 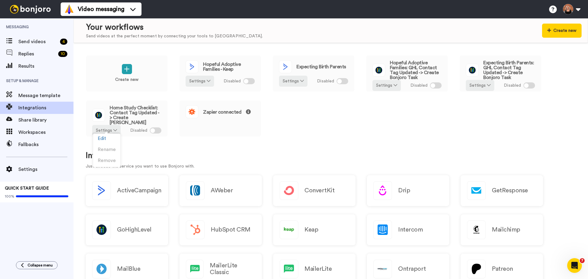 What do you see at coordinates (107, 161) in the screenshot?
I see `span: Remove` at bounding box center [107, 161].